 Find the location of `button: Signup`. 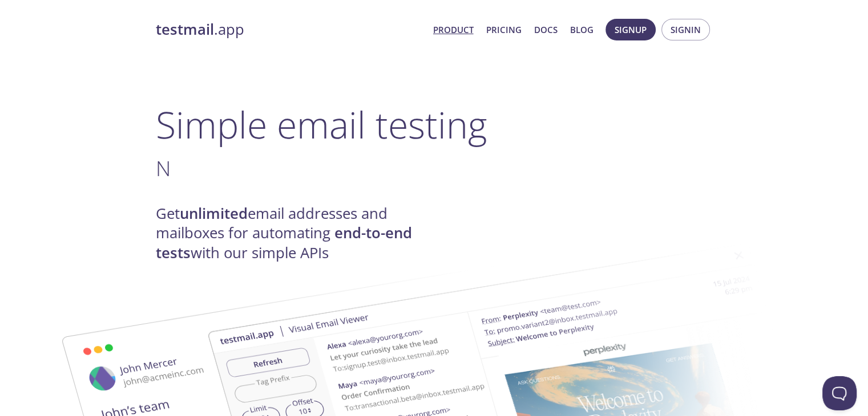

button: Signup is located at coordinates (631, 30).